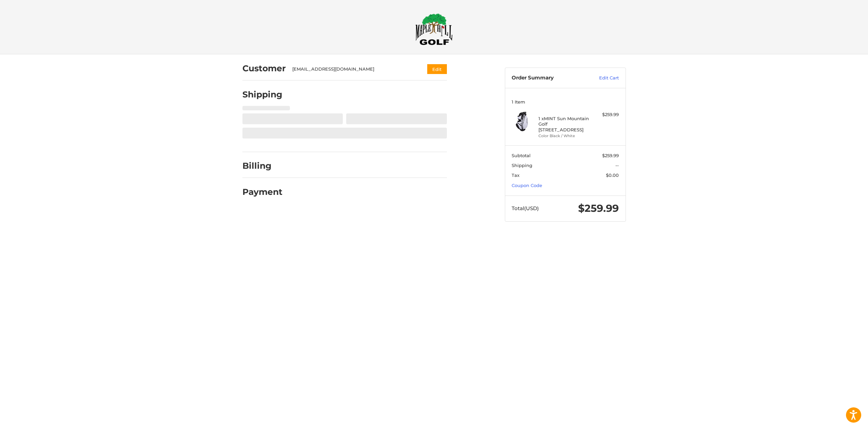 This screenshot has width=868, height=443. What do you see at coordinates (521, 156) in the screenshot?
I see `span: Subtotal` at bounding box center [521, 156].